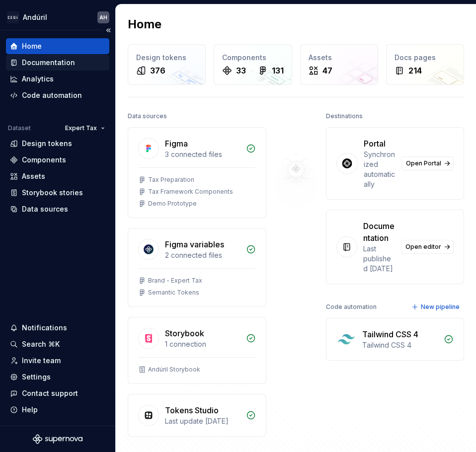 Image resolution: width=476 pixels, height=452 pixels. I want to click on div: Help, so click(30, 409).